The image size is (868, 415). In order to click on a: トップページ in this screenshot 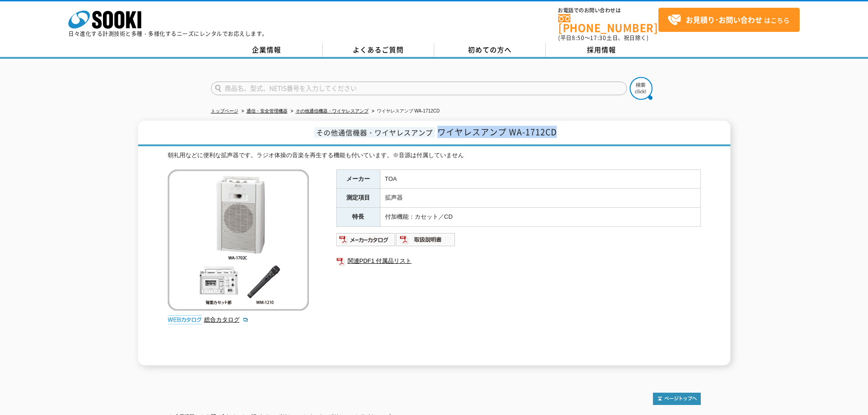, I will do `click(225, 111)`.